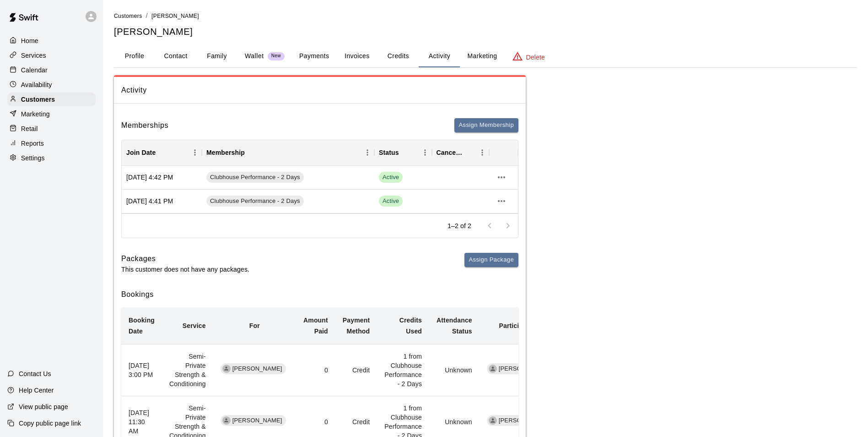 The height and width of the screenshot is (437, 868). I want to click on button: Assign Membership, so click(486, 125).